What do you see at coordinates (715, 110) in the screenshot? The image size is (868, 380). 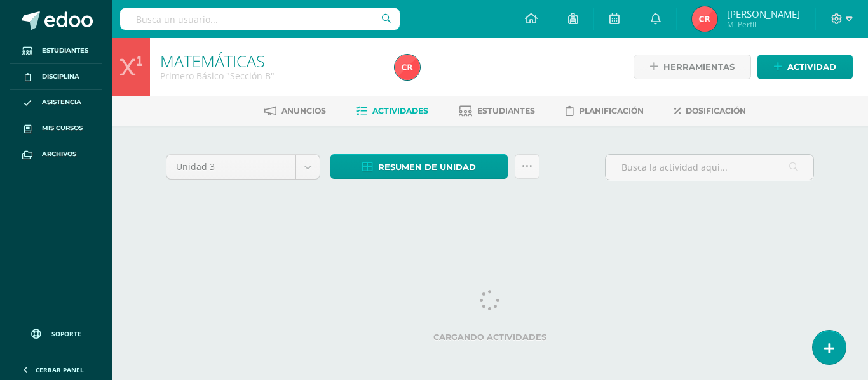 I see `span: Dosificación` at bounding box center [715, 110].